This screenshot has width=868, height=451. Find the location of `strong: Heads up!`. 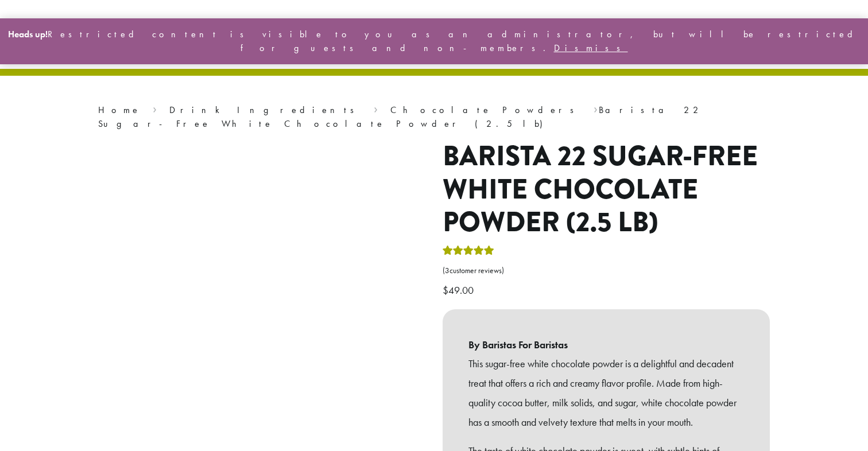

strong: Heads up! is located at coordinates (27, 34).